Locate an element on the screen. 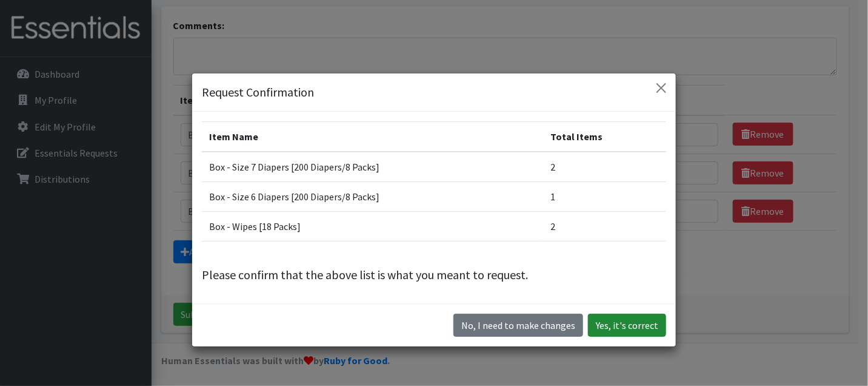  th: Item Name is located at coordinates (372, 137).